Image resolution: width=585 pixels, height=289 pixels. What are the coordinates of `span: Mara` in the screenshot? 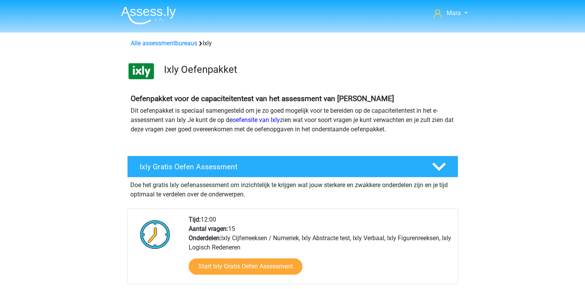 It's located at (454, 13).